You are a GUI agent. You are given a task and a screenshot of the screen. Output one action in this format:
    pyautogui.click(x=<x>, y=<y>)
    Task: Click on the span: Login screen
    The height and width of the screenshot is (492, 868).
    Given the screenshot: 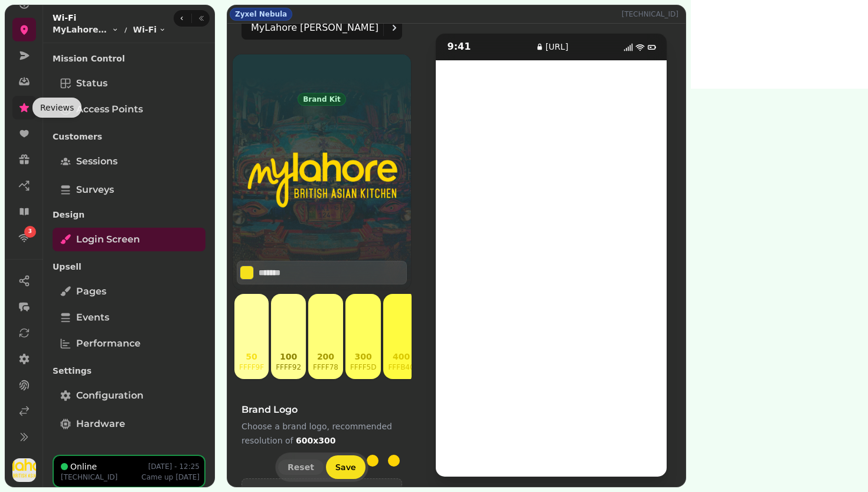 What is the action you would take?
    pyautogui.click(x=108, y=239)
    